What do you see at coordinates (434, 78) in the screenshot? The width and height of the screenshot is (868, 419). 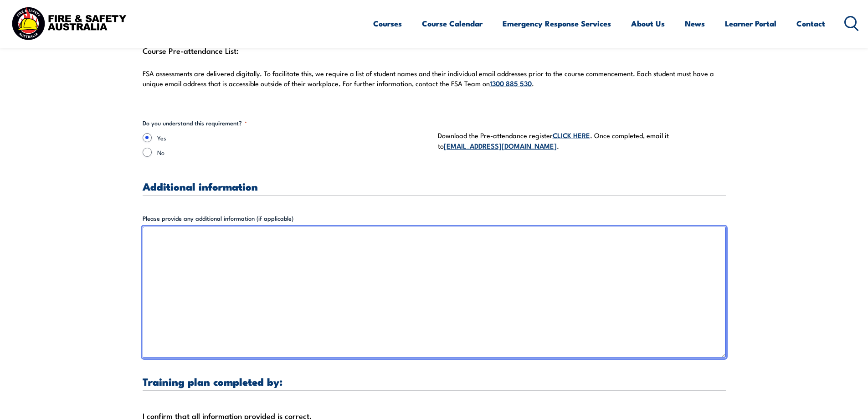 I see `p: FSA assessments are delivered digitally. To facilitate this, we require a list of student names a...` at bounding box center [434, 78].